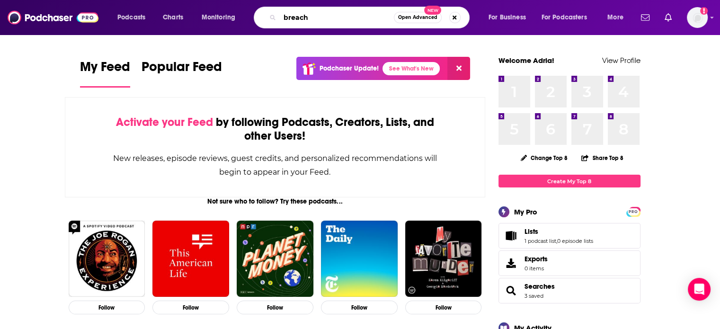 The height and width of the screenshot is (329, 720). Describe the element at coordinates (697, 18) in the screenshot. I see `button: Show profile menu` at that location.